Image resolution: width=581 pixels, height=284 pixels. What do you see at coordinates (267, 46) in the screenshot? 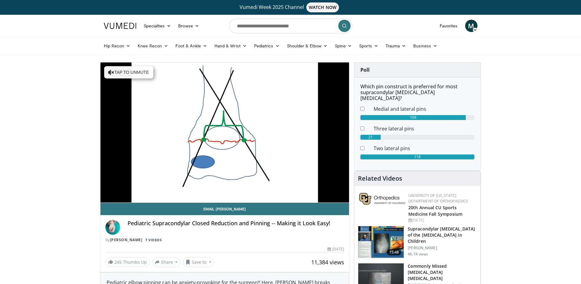
I see `a: Pediatrics` at bounding box center [267, 46].